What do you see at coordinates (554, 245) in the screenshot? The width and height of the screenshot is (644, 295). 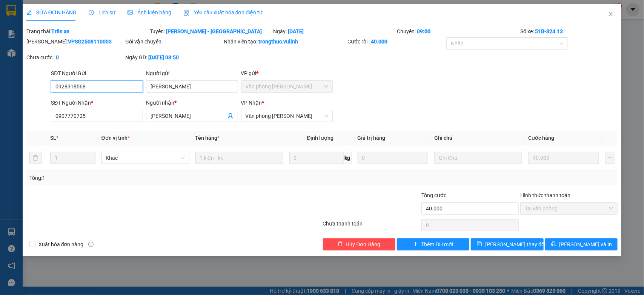 I see `span: printer` at bounding box center [554, 245].